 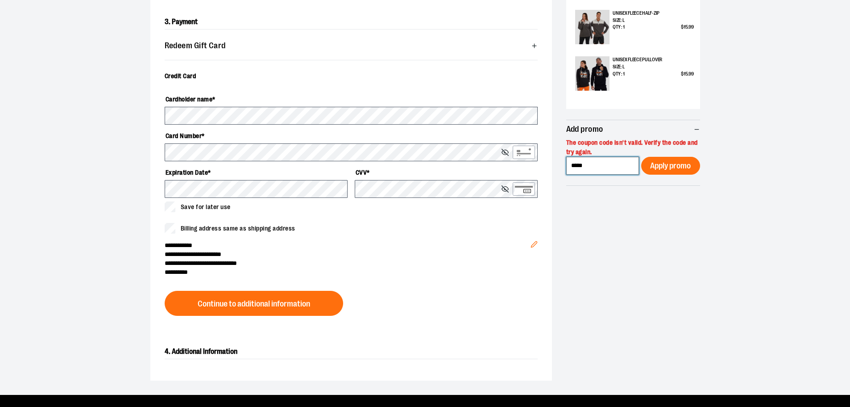 I want to click on span: Continue to additional information, so click(x=254, y=304).